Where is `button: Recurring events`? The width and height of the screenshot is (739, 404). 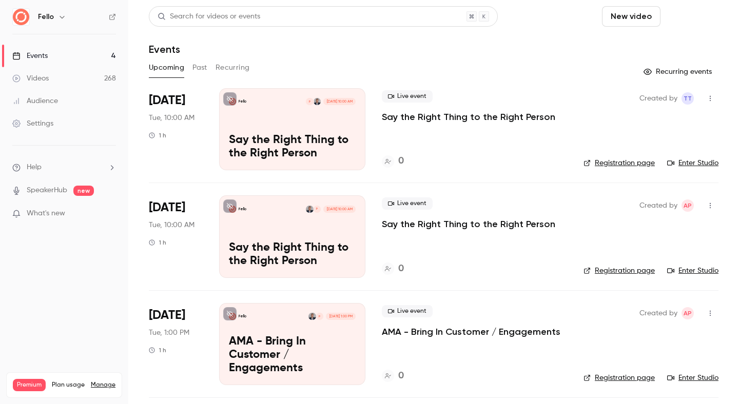
button: Recurring events is located at coordinates (679, 72).